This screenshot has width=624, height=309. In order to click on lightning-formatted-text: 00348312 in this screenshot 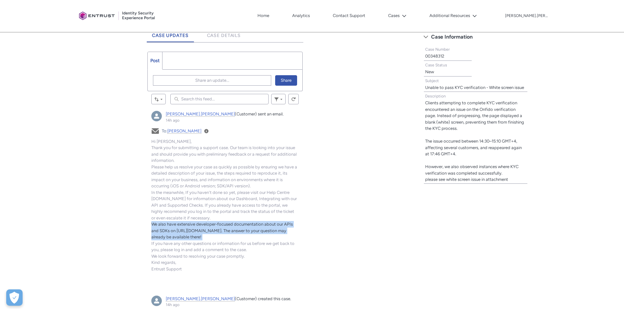, I will do `click(434, 56)`.